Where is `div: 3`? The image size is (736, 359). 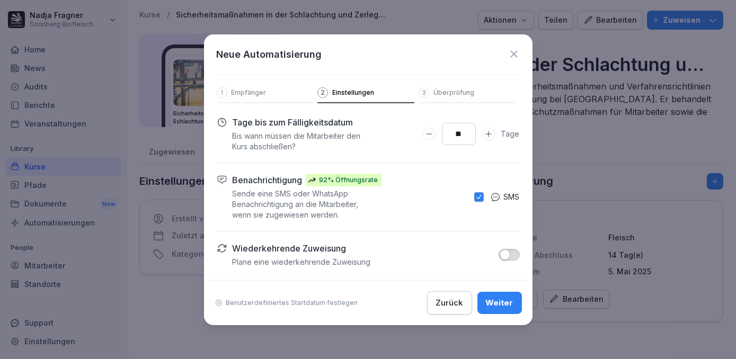 div: 3 is located at coordinates (424, 93).